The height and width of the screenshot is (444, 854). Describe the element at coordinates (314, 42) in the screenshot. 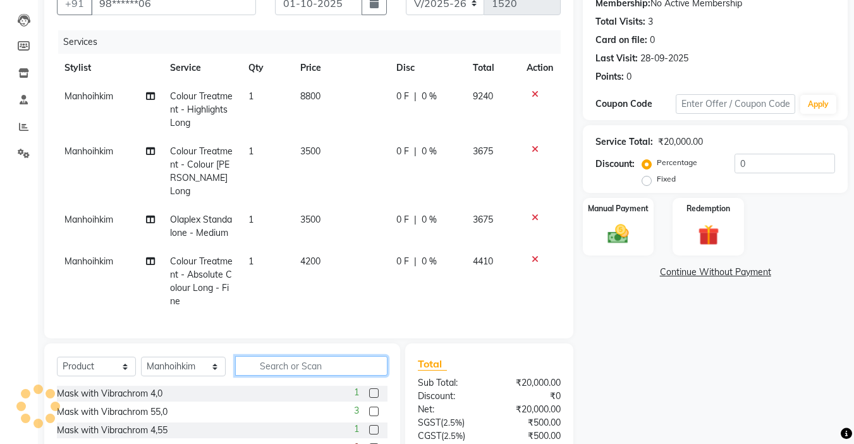

I see `div: Services` at that location.